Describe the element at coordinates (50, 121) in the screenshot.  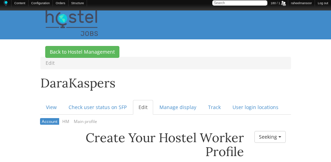
I see `a: Account` at that location.